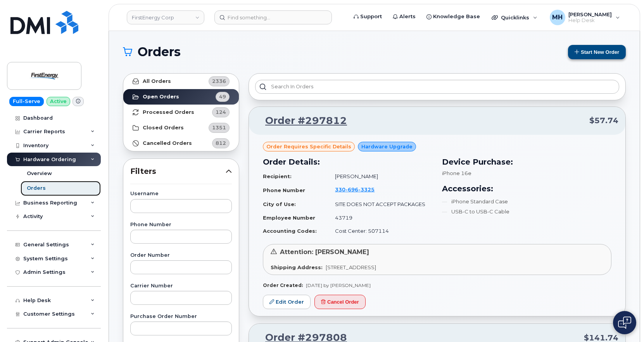  I want to click on td: SITE DOES NOT ACCEPT PACKAGES, so click(380, 204).